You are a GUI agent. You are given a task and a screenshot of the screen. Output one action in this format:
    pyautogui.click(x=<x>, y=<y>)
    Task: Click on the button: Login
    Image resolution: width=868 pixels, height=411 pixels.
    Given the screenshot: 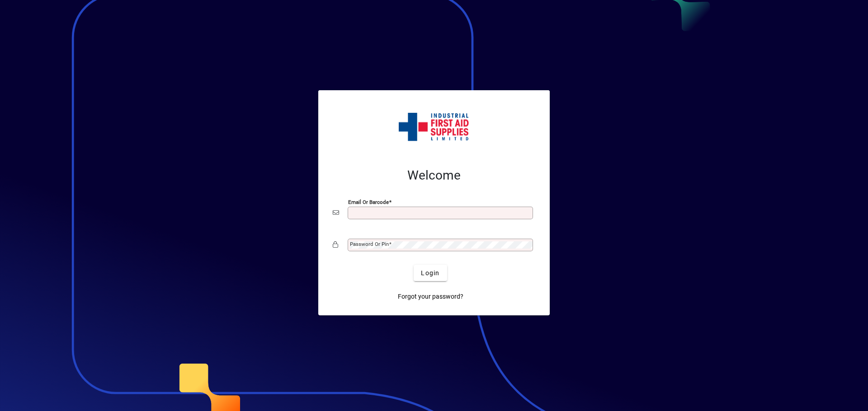 What is the action you would take?
    pyautogui.click(x=430, y=273)
    